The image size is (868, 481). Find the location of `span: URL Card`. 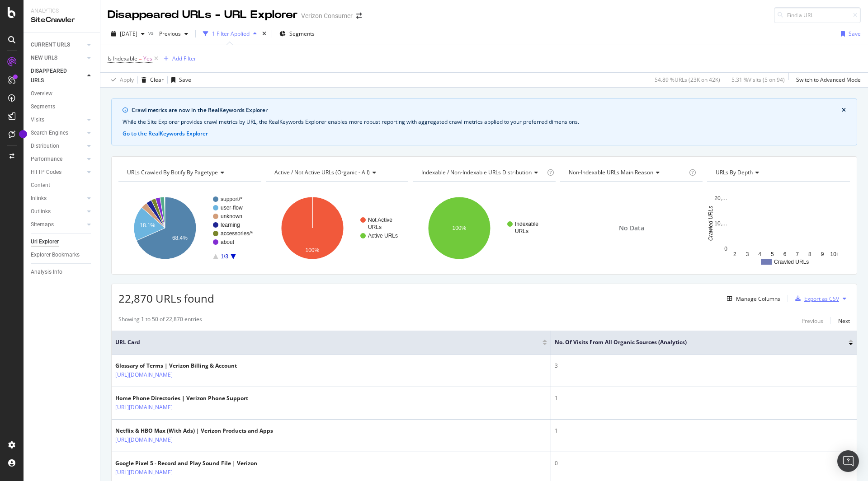

span: URL Card is located at coordinates (328, 343).